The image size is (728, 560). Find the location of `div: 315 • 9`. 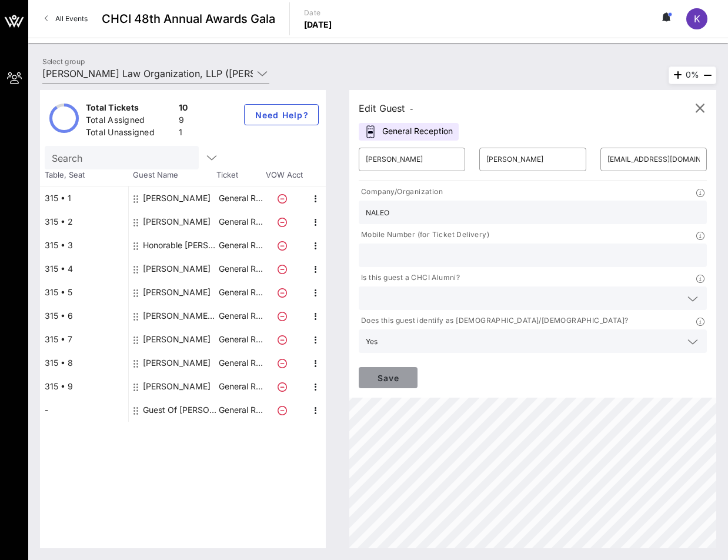

div: 315 • 9 is located at coordinates (84, 387).